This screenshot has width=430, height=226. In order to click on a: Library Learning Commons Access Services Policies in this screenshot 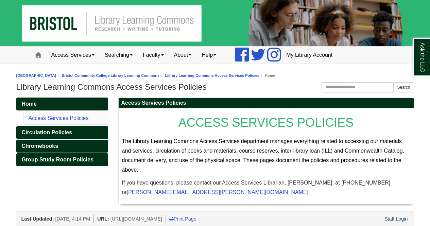, I will do `click(212, 75)`.